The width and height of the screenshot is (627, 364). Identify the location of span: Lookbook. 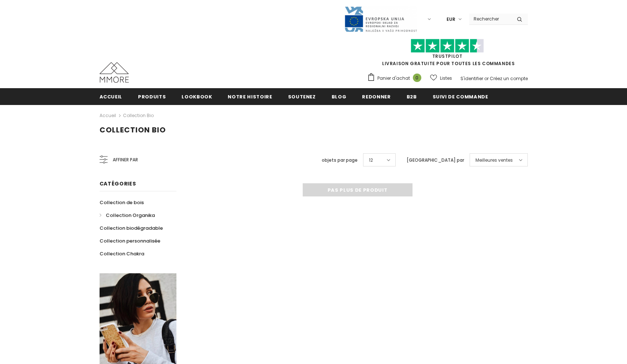
(197, 96).